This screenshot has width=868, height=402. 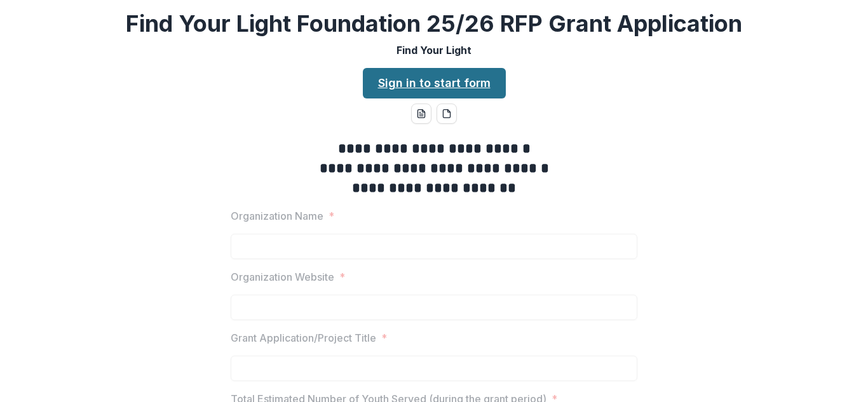 What do you see at coordinates (421, 114) in the screenshot?
I see `button: word-download` at bounding box center [421, 114].